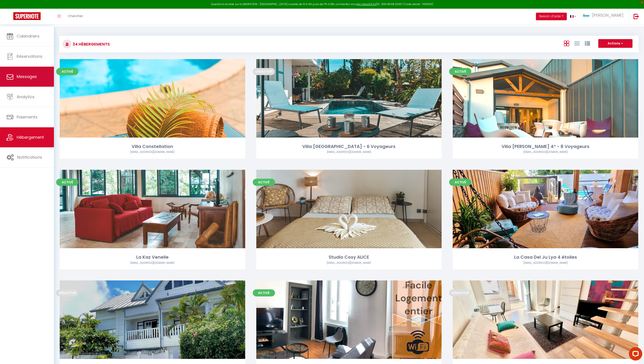 The width and height of the screenshot is (644, 364). I want to click on span: Calendriers, so click(28, 36).